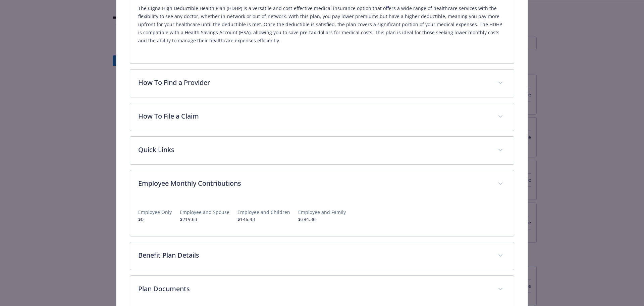 The height and width of the screenshot is (306, 644). I want to click on p: Employee and Children, so click(264, 212).